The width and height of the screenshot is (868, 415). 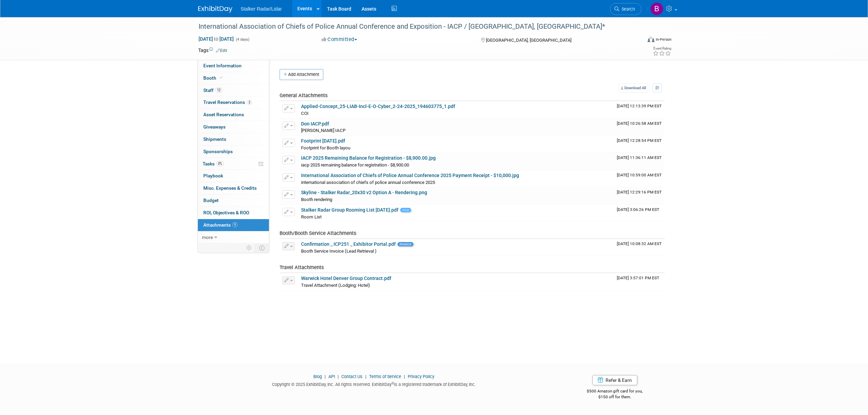 I want to click on a: Travel Reservations3, so click(x=234, y=102).